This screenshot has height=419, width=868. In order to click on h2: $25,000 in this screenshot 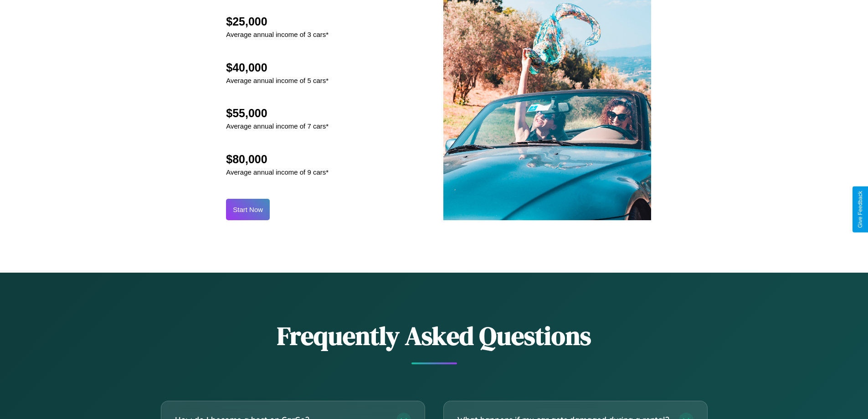, I will do `click(277, 21)`.